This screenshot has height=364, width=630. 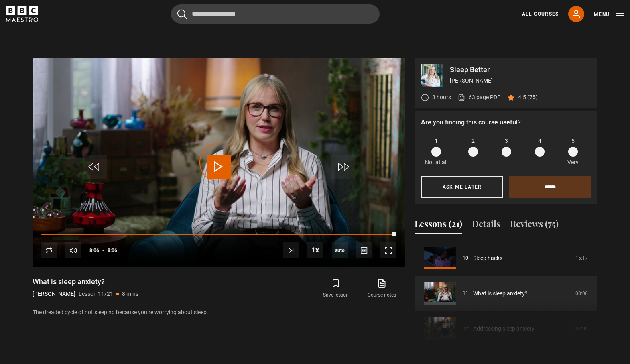 What do you see at coordinates (573, 140) in the screenshot?
I see `span: 5` at bounding box center [573, 140].